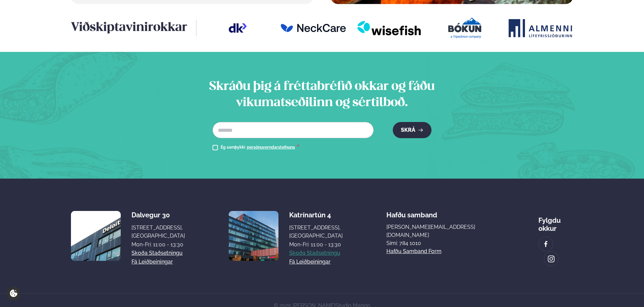  What do you see at coordinates (412, 212) in the screenshot?
I see `span: Hafðu samband` at bounding box center [412, 212].